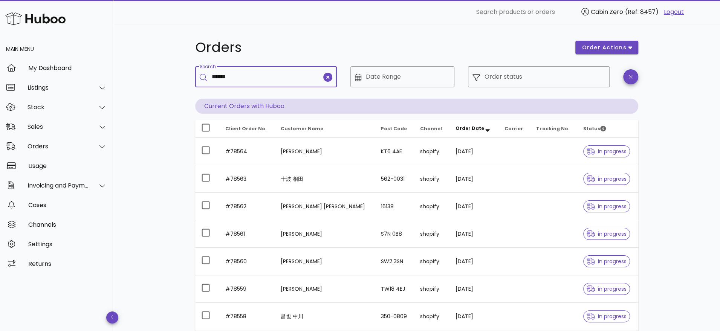 The width and height of the screenshot is (720, 331). What do you see at coordinates (67, 166) in the screenshot?
I see `div: Usage` at bounding box center [67, 166].